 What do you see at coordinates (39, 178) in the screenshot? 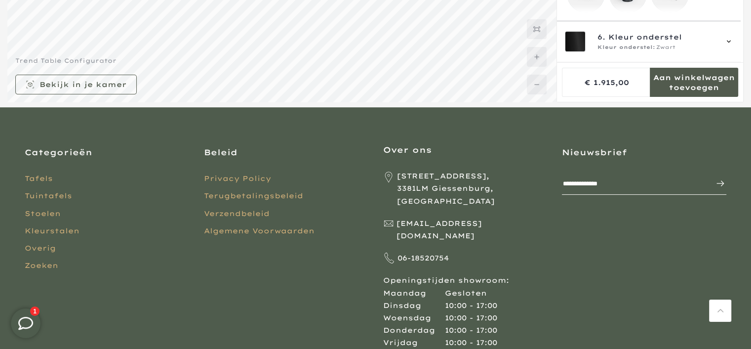
I see `a: Tafels` at bounding box center [39, 178].